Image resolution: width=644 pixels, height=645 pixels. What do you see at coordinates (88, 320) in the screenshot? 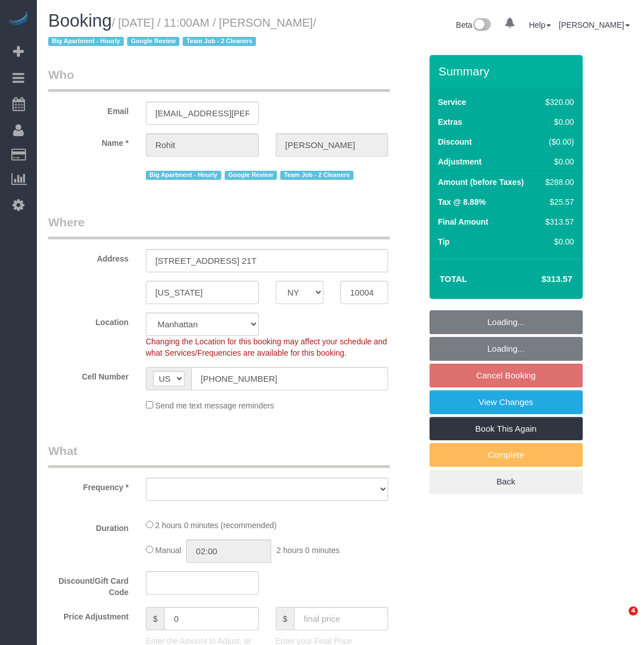
I see `label: Location` at bounding box center [88, 320].